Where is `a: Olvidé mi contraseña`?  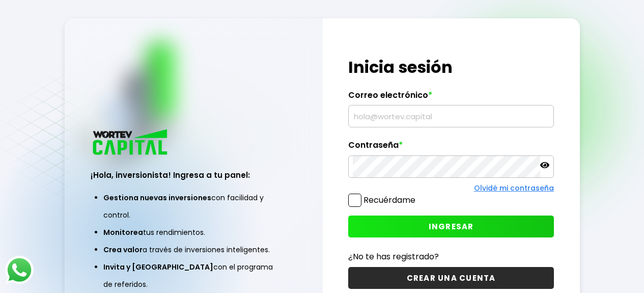
a: Olvidé mi contraseña is located at coordinates (514, 188).